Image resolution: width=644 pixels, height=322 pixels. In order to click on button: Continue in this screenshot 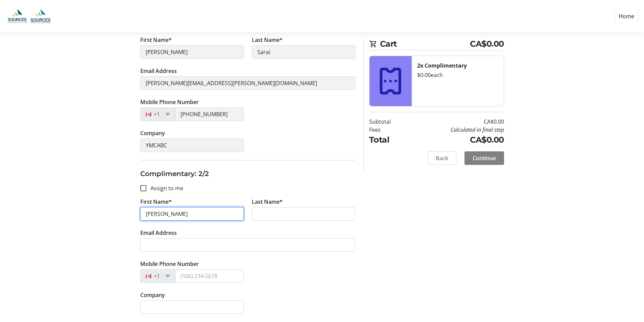, I will do `click(484, 158)`.